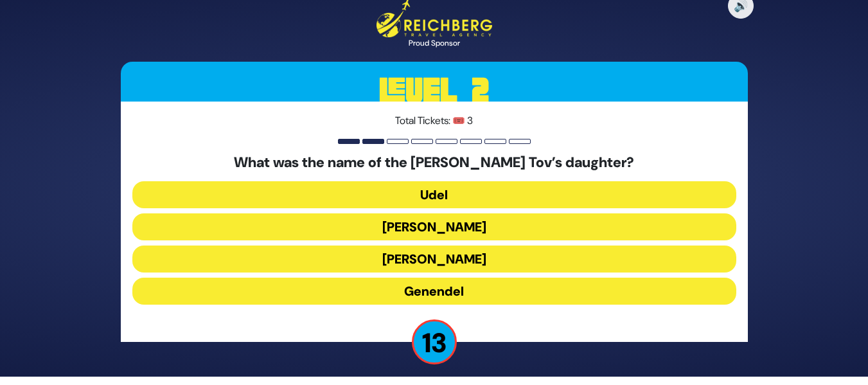  Describe the element at coordinates (434, 342) in the screenshot. I see `p: 13` at that location.